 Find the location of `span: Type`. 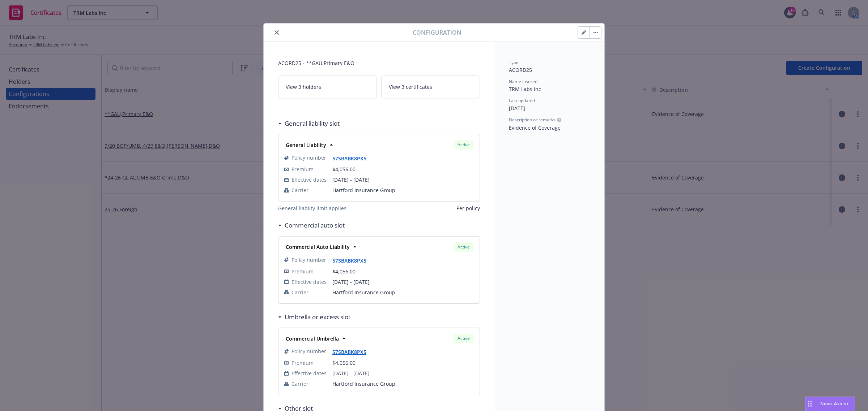

span: Type is located at coordinates (513, 62).